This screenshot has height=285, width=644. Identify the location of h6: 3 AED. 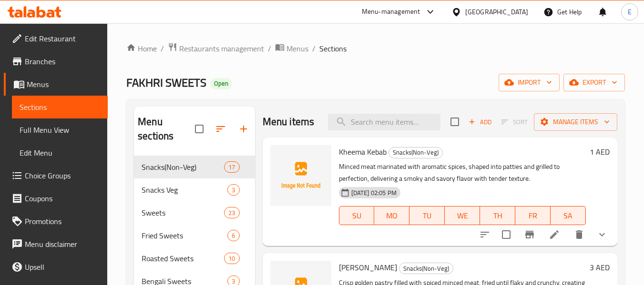
(599, 267).